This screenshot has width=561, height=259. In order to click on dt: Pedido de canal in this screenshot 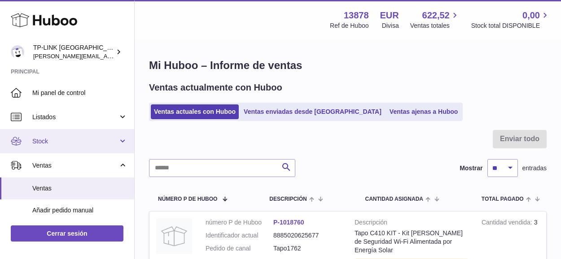, I will do `click(239, 249)`.